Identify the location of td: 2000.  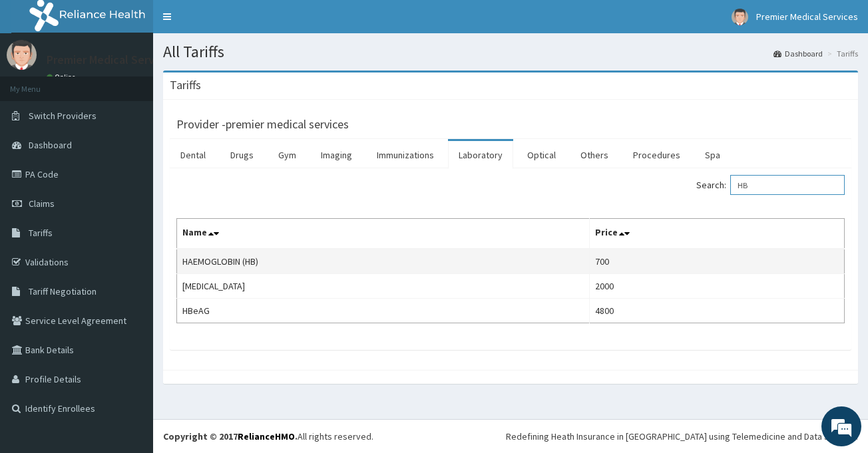
(716, 286).